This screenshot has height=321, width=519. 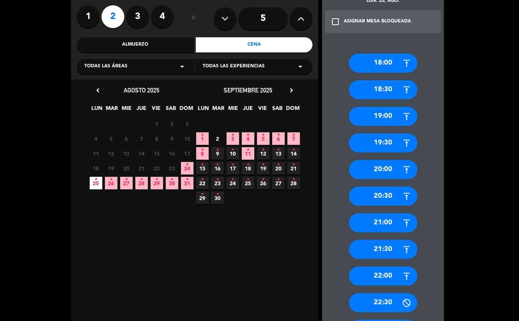 I want to click on span: MIE, so click(x=127, y=110).